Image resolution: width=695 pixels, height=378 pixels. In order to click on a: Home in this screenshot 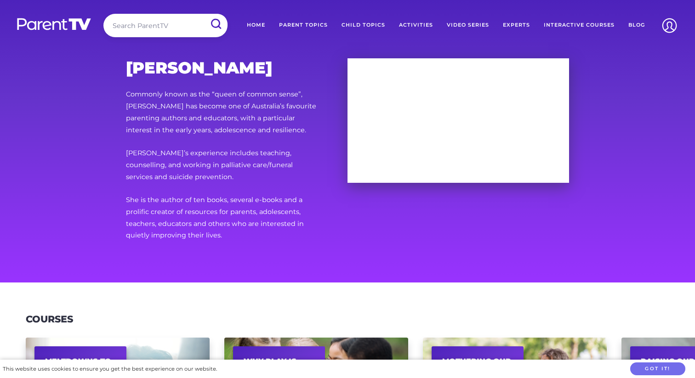, I will do `click(256, 25)`.